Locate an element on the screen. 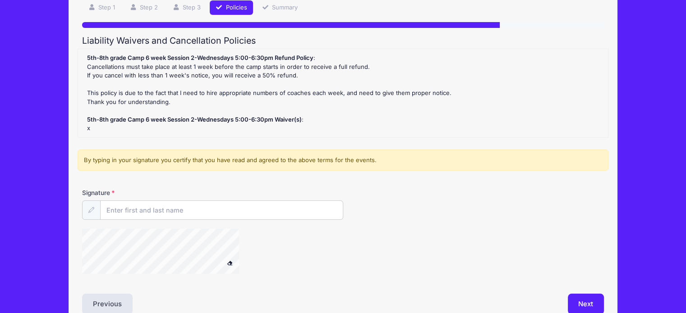 The width and height of the screenshot is (686, 313). div: By typing in your signature you certify that you have read and agreed to the above terms for the ... is located at coordinates (343, 161).